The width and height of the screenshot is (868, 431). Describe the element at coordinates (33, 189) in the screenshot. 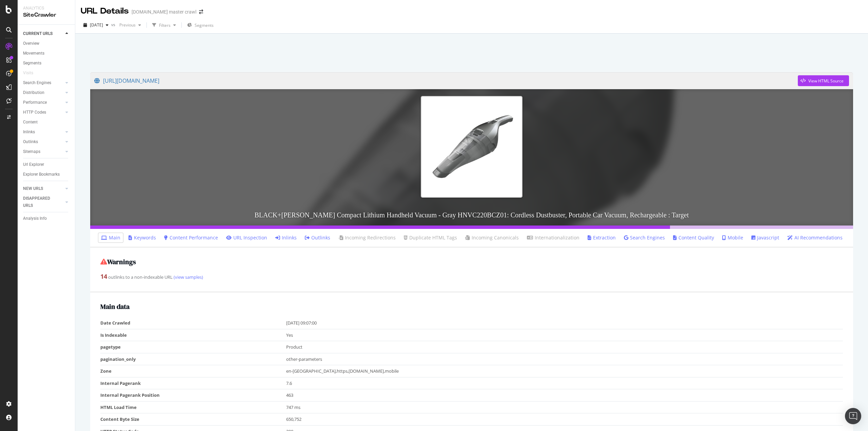

I see `div: NEW URLS` at that location.